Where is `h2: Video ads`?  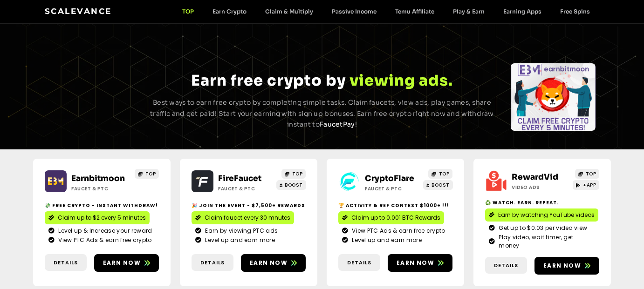 h2: Video ads is located at coordinates (540, 187).